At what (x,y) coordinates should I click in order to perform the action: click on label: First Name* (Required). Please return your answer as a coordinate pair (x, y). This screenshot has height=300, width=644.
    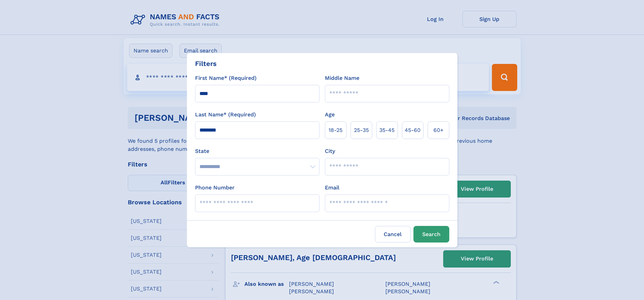
    Looking at the image, I should click on (226, 78).